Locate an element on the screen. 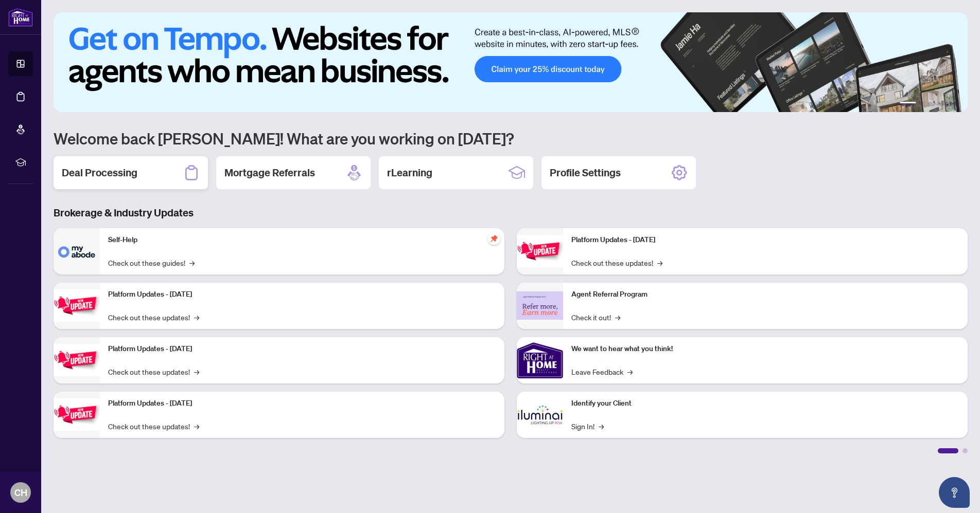 The image size is (980, 513). a: Check it out!→ is located at coordinates (595, 317).